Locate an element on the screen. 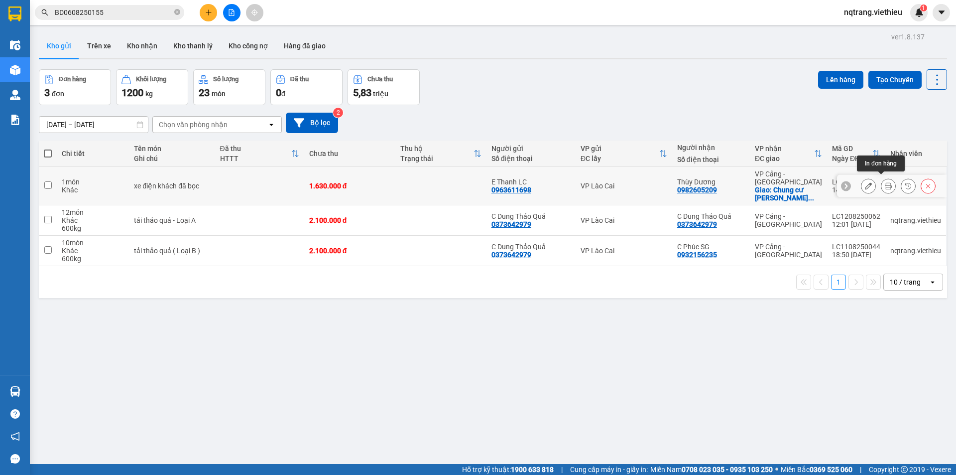  span: copyright is located at coordinates (905, 469).